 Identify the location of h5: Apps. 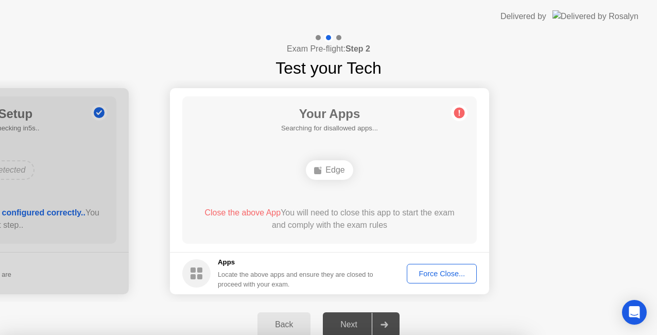
(296, 262).